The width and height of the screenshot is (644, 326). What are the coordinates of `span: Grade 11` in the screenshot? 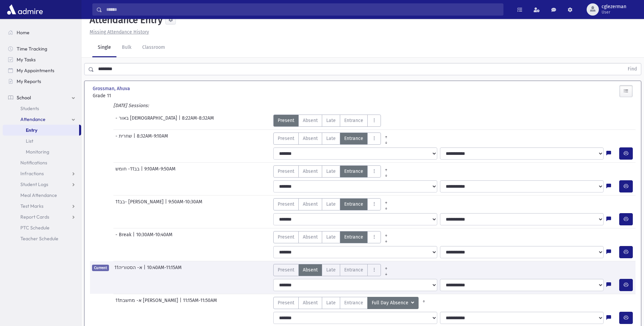 It's located at (134, 95).